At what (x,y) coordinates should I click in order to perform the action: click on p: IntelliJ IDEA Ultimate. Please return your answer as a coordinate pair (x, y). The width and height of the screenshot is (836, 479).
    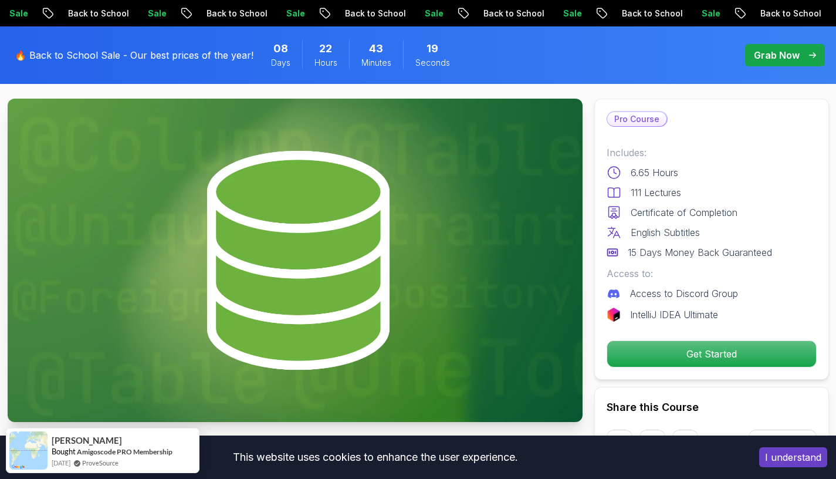
    Looking at the image, I should click on (674, 314).